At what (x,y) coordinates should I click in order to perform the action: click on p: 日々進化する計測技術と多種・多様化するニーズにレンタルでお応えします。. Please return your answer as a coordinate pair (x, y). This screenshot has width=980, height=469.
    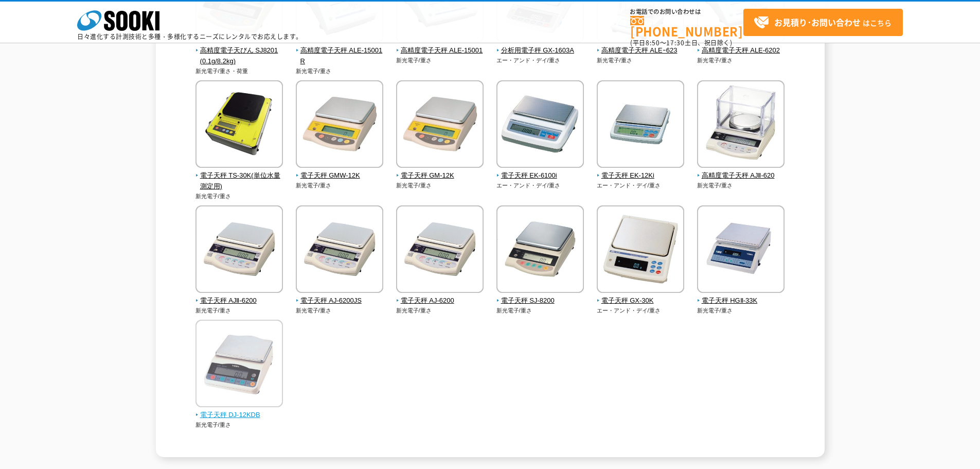
    Looking at the image, I should click on (190, 37).